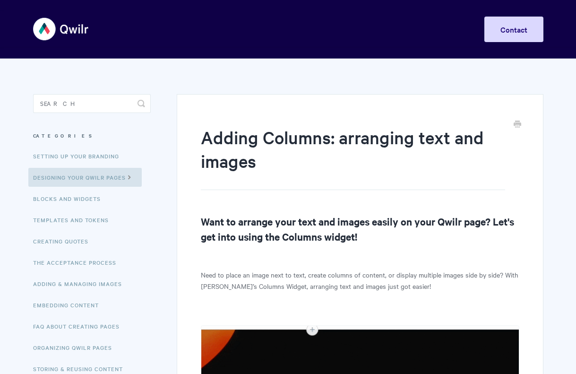  Describe the element at coordinates (79, 156) in the screenshot. I see `a: Setting up your Branding` at that location.